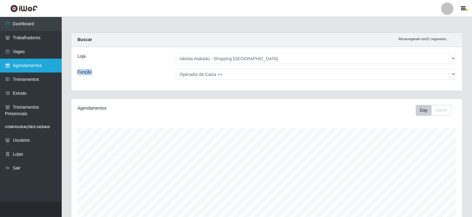 This screenshot has width=472, height=217. What do you see at coordinates (154, 108) in the screenshot?
I see `div: Agendamentos` at bounding box center [154, 108].